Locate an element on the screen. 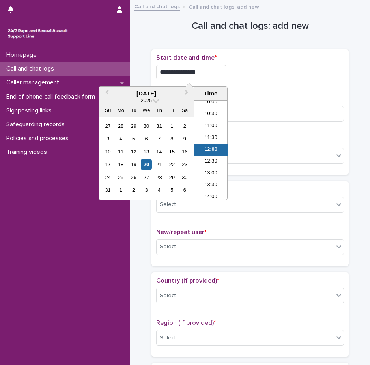  button: Previous Month is located at coordinates (106, 94).